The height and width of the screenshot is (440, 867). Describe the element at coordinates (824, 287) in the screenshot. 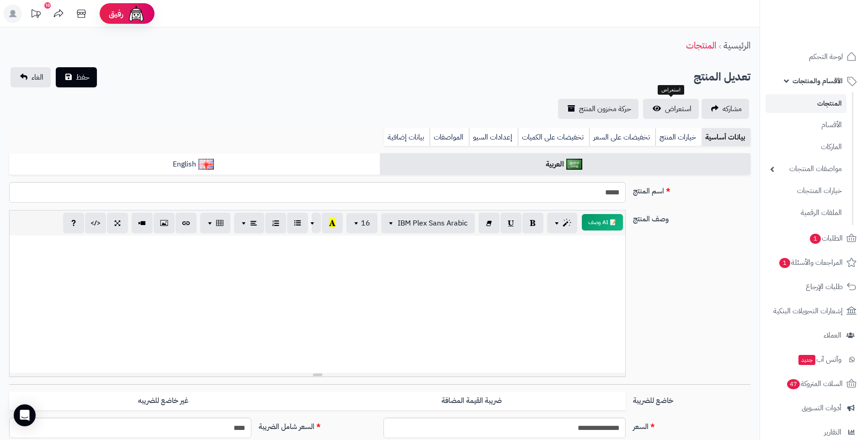

I see `span: طلبات الإرجاع` at that location.